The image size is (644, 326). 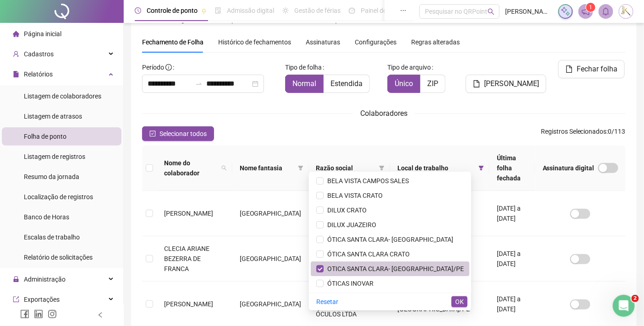 What do you see at coordinates (591, 7) in the screenshot?
I see `span: 1` at bounding box center [591, 7].